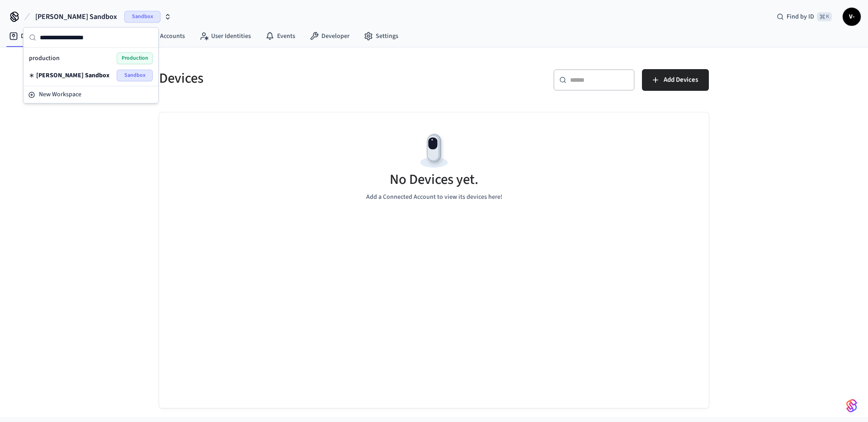  Describe the element at coordinates (280, 36) in the screenshot. I see `a: Events` at that location.